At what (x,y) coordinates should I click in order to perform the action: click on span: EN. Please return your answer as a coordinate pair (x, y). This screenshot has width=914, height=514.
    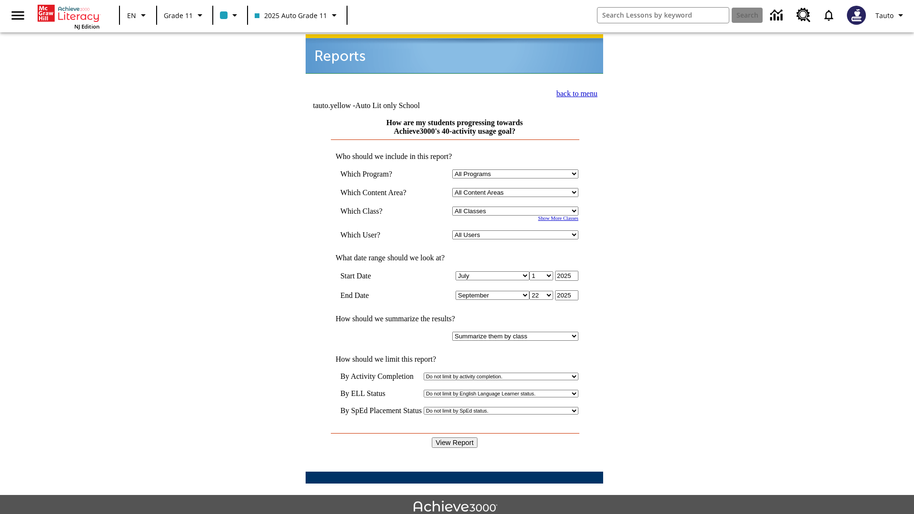
    Looking at the image, I should click on (131, 15).